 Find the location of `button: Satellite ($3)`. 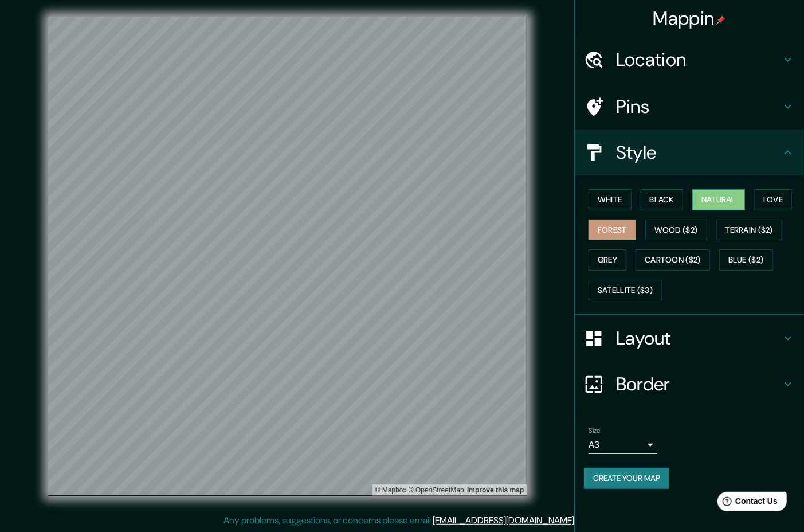

button: Satellite ($3) is located at coordinates (626, 290).